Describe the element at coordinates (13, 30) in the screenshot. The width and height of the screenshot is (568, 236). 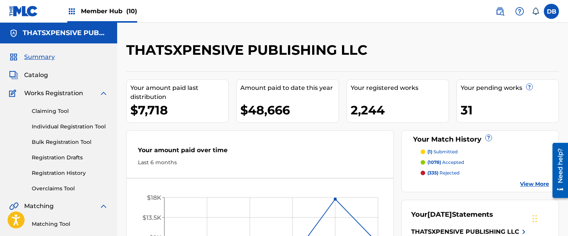
I see `div: Open Resource Center` at that location.